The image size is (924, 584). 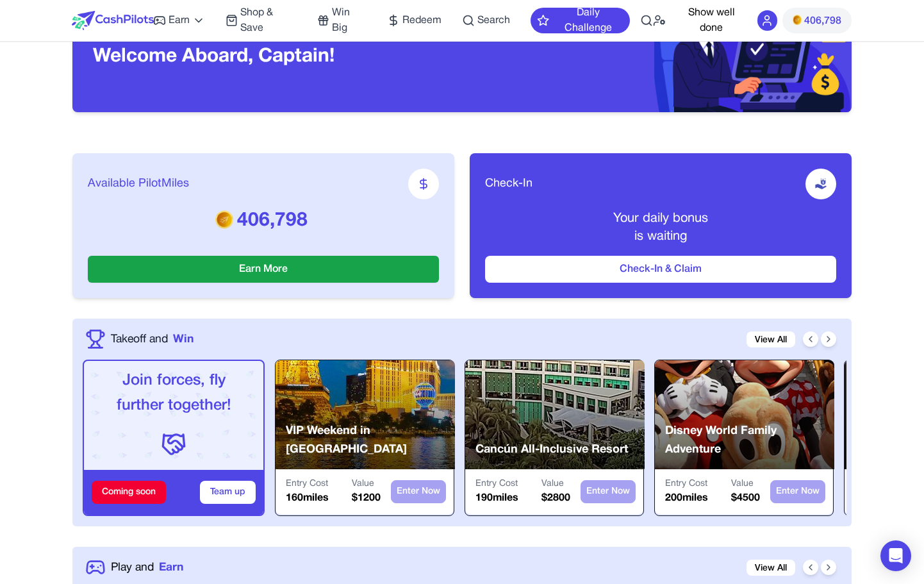 I want to click on span: Available PilotMiles, so click(x=138, y=184).